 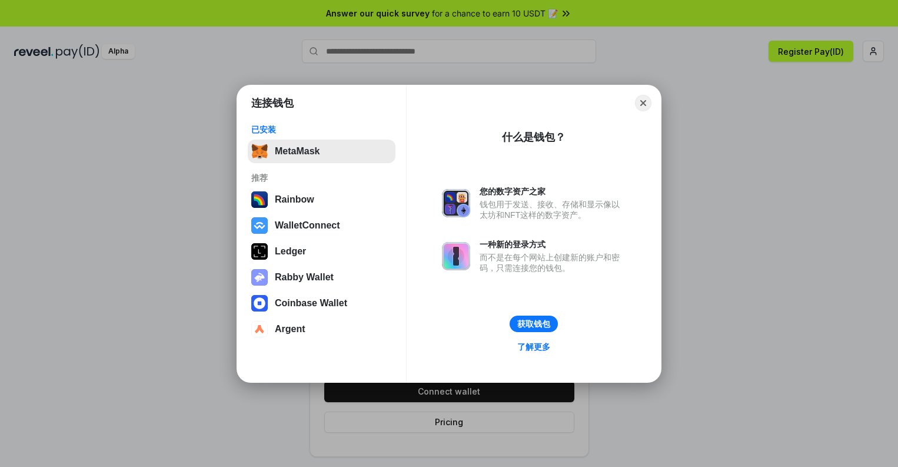 I want to click on h1: 连接钱包, so click(x=272, y=103).